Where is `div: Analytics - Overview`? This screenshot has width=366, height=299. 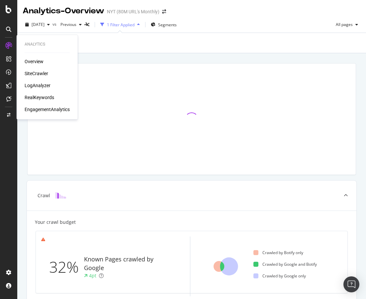 div: Analytics - Overview is located at coordinates (63, 11).